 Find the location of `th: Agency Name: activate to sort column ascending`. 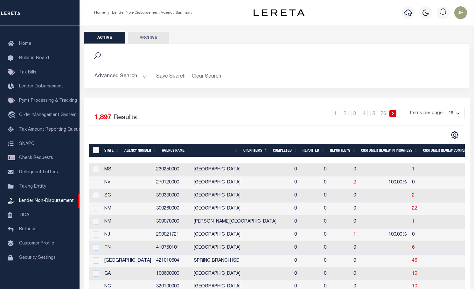

th: Agency Name: activate to sort column ascending is located at coordinates (200, 151).